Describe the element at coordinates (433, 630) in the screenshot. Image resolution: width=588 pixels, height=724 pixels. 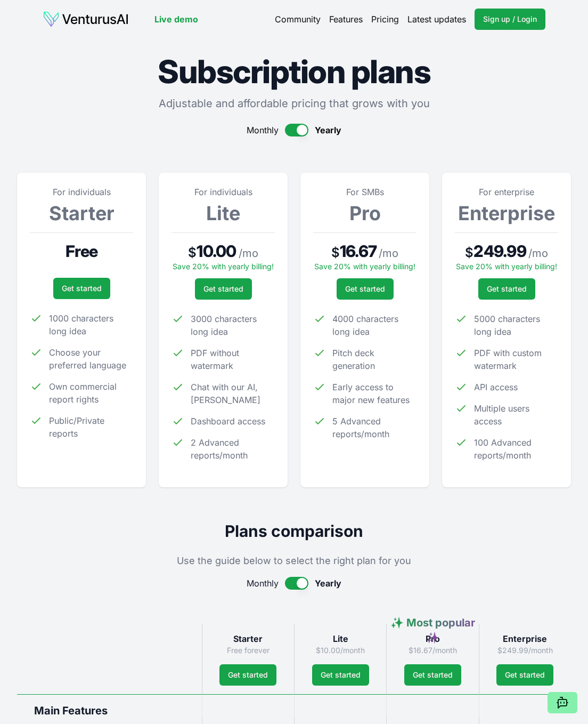
I see `span: ✨ Most popular ✨` at that location.